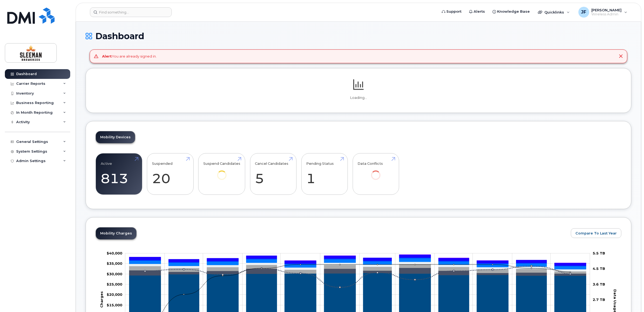 The image size is (644, 312). I want to click on tspan: $15,000, so click(114, 305).